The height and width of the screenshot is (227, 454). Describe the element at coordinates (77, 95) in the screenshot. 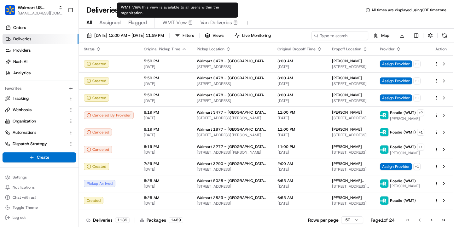

I see `a: 💻API Documentation` at that location.